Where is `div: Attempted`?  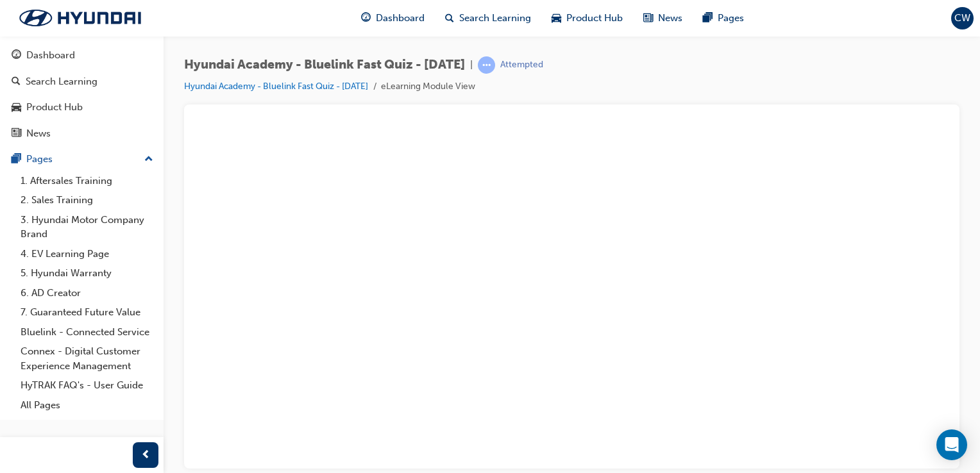
div: Attempted is located at coordinates (521, 65).